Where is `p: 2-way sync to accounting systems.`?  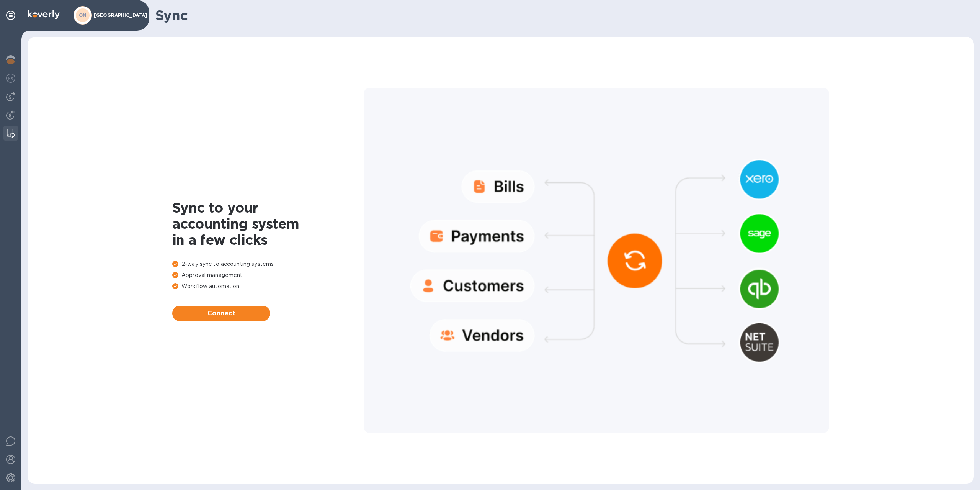
p: 2-way sync to accounting systems. is located at coordinates (268, 264).